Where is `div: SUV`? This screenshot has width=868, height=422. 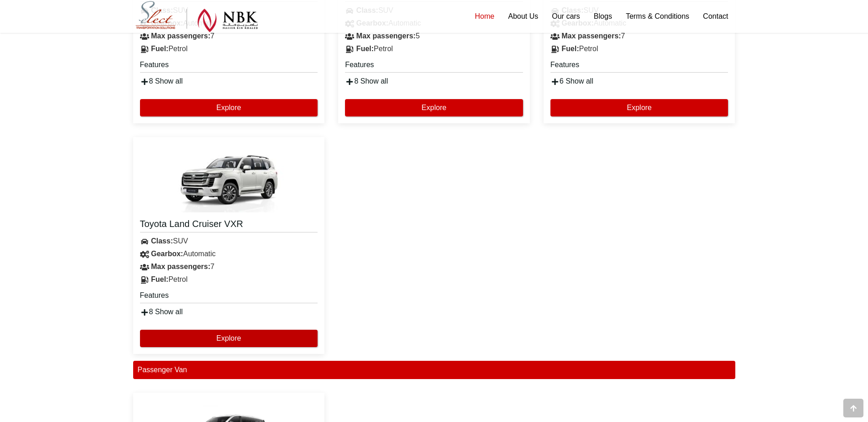 div: SUV is located at coordinates (229, 242).